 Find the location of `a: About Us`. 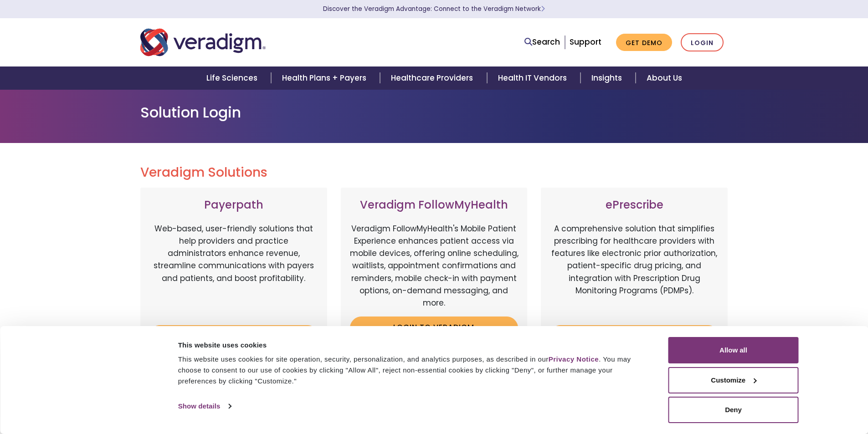

a: About Us is located at coordinates (664, 78).